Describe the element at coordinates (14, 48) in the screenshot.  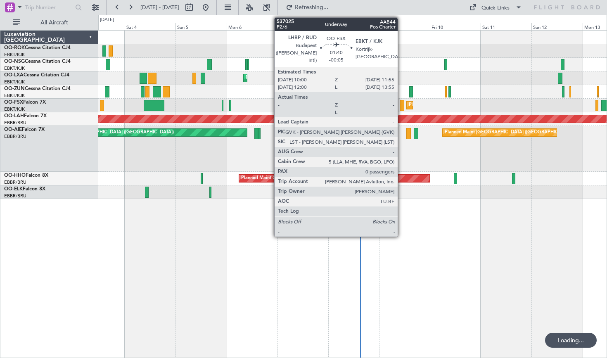
I see `span: OO-ROK` at that location.